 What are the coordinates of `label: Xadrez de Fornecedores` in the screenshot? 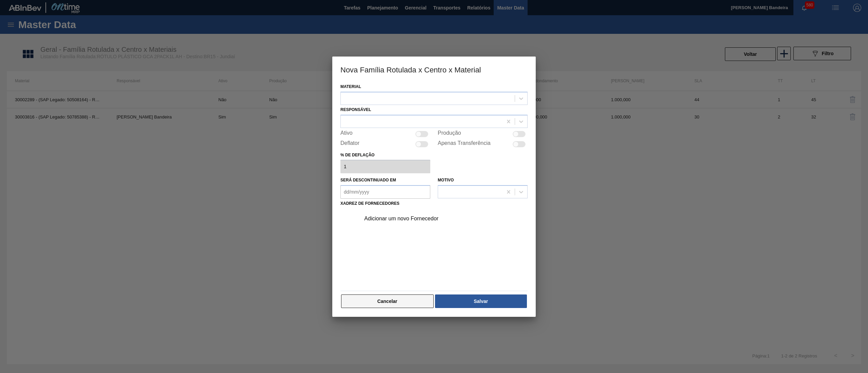 It's located at (370, 203).